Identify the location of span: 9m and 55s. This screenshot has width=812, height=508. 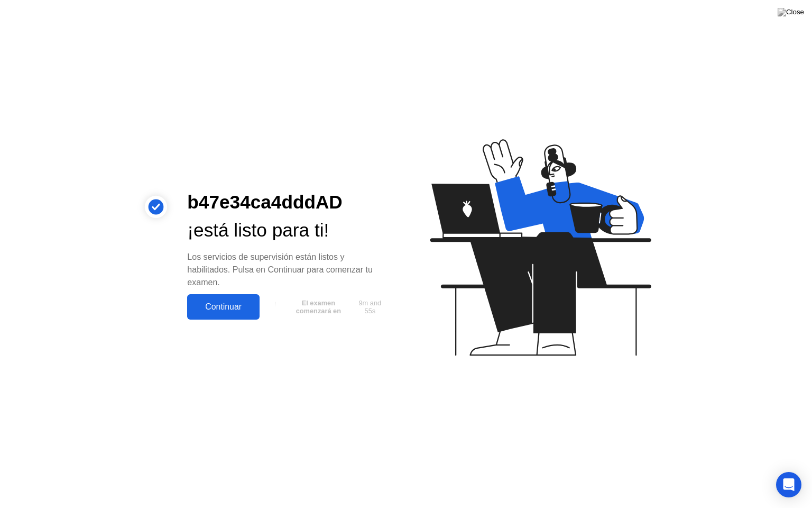
(370, 307).